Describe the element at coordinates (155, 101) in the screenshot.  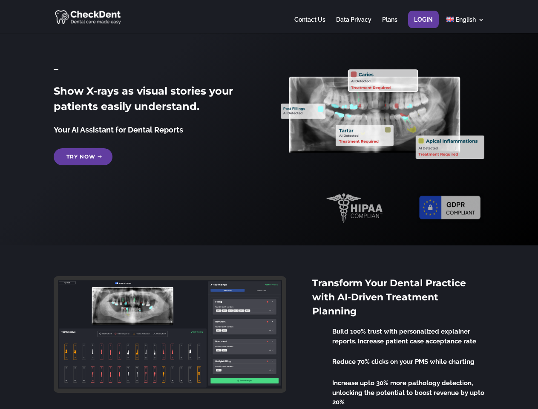
I see `h2: Show X-rays as visual stories your patients easily understand.` at that location.